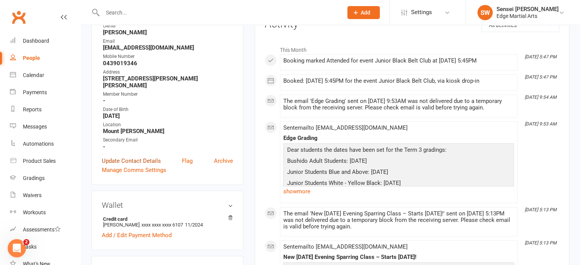  I want to click on a: Flag, so click(187, 161).